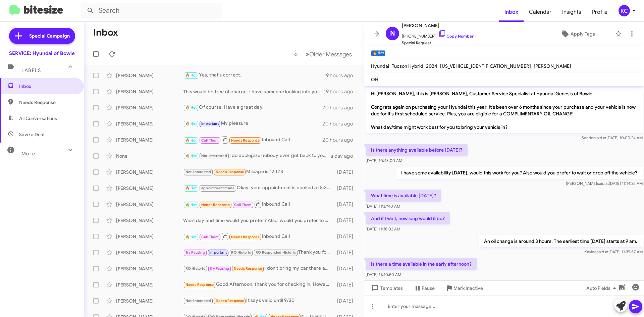 The height and width of the screenshot is (317, 644). I want to click on button: Mark Inactive, so click(464, 288).